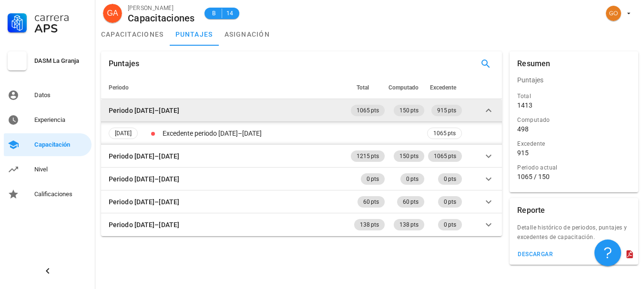 This screenshot has width=644, height=289. I want to click on div: Capacitaciones, so click(161, 18).